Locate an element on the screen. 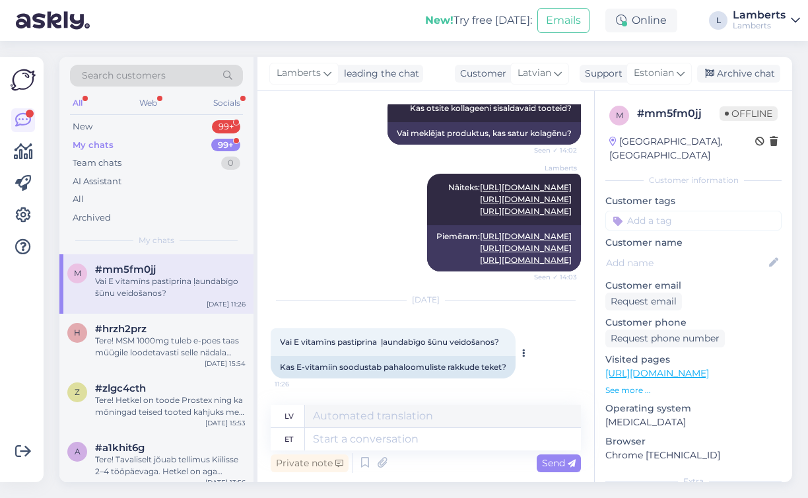 The image size is (808, 498). div: Extra is located at coordinates (693, 481).